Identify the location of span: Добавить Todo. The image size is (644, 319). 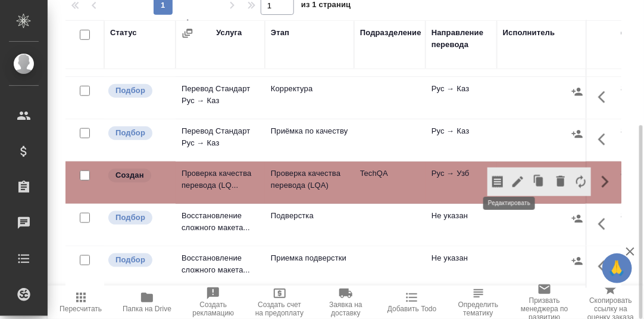
(412, 309).